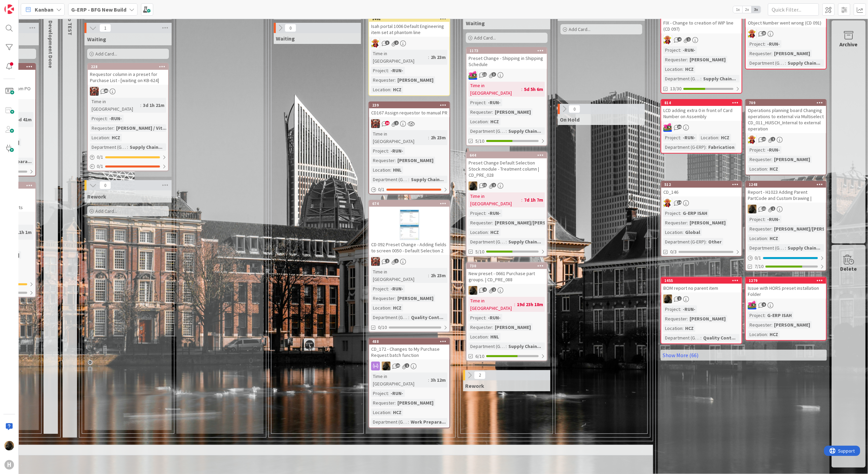 This screenshot has height=474, width=868. Describe the element at coordinates (106, 90) in the screenshot. I see `span: 26` at that location.